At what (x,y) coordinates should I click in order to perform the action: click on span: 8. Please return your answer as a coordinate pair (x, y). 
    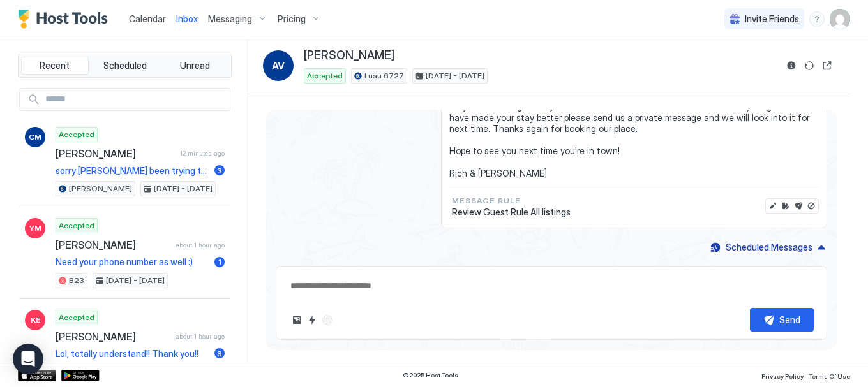
    Looking at the image, I should click on (219, 353).